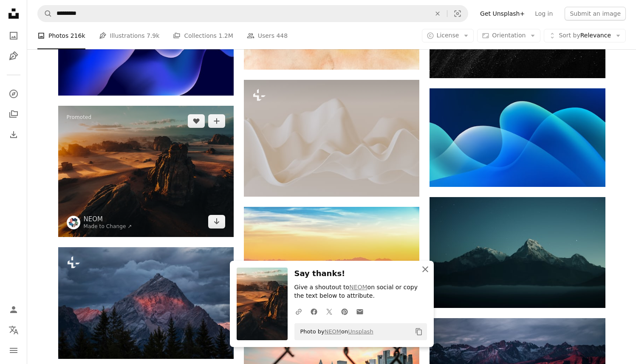  I want to click on a: Home — Unsplash, so click(14, 15).